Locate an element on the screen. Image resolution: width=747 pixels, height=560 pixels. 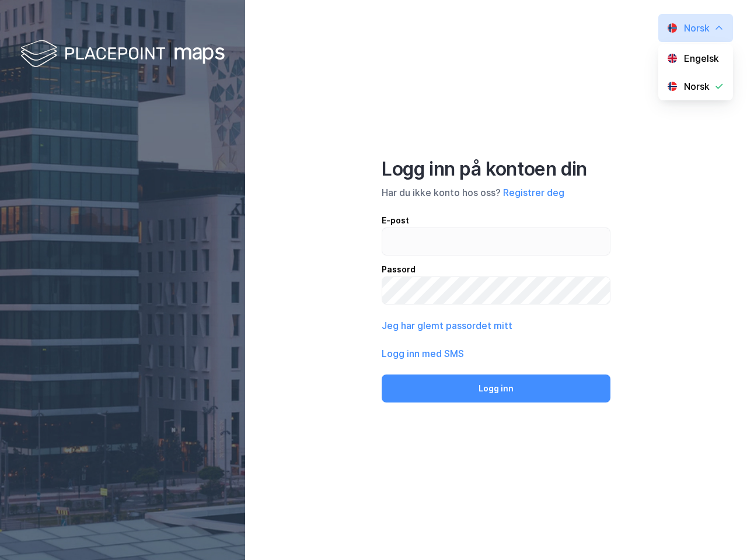
div: E-post is located at coordinates (496, 220).